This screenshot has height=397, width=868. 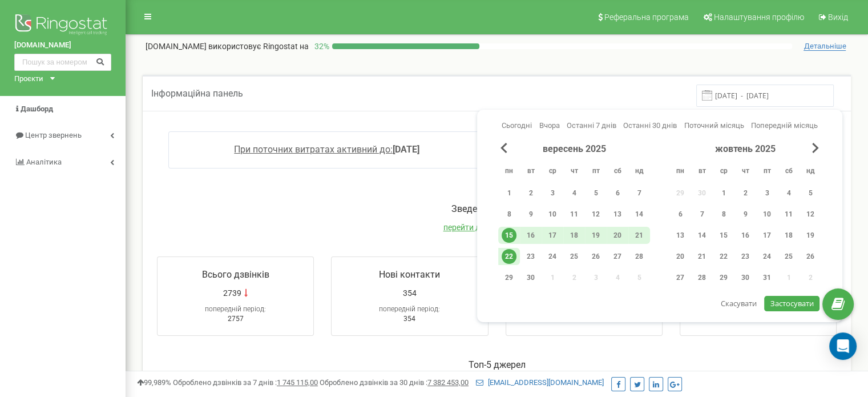 What do you see at coordinates (53, 135) in the screenshot?
I see `span: Центр звернень` at bounding box center [53, 135].